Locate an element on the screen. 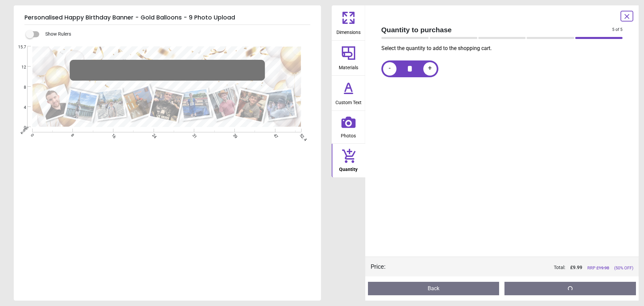  span: 12 is located at coordinates (20, 67).